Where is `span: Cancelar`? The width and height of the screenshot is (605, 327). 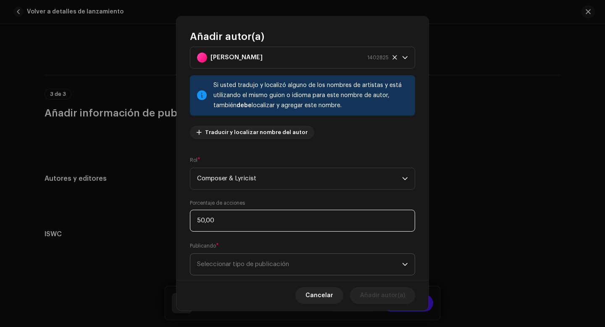
span: Cancelar is located at coordinates (319, 295).